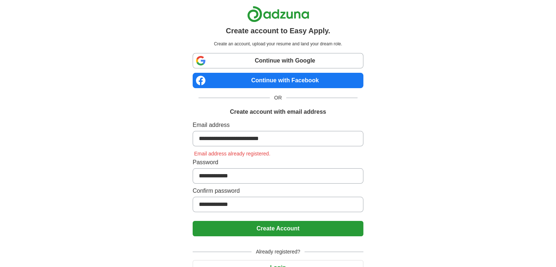 The image size is (556, 267). Describe the element at coordinates (278, 14) in the screenshot. I see `img: Adzuna logo` at that location.